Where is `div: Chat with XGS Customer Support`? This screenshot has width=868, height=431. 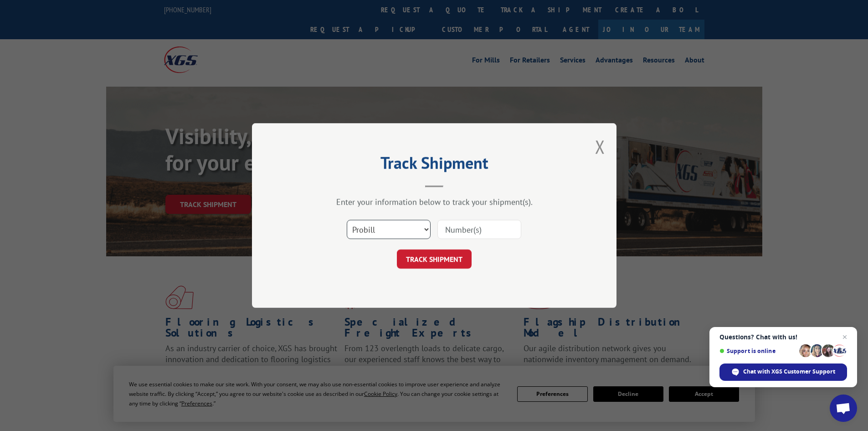 div: Chat with XGS Customer Support is located at coordinates (783, 372).